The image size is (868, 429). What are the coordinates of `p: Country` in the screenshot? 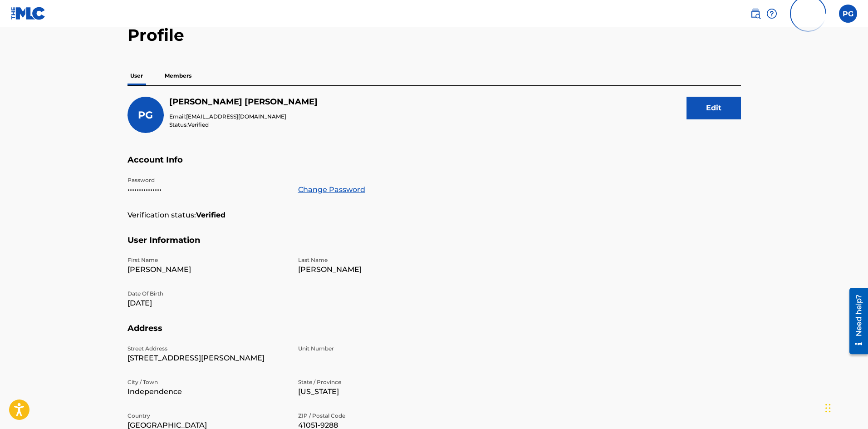 It's located at (207, 416).